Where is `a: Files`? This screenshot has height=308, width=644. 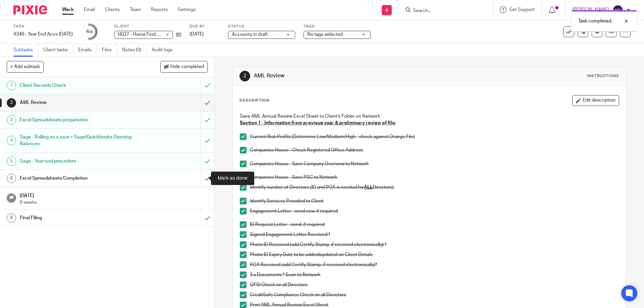 a: Files is located at coordinates (109, 50).